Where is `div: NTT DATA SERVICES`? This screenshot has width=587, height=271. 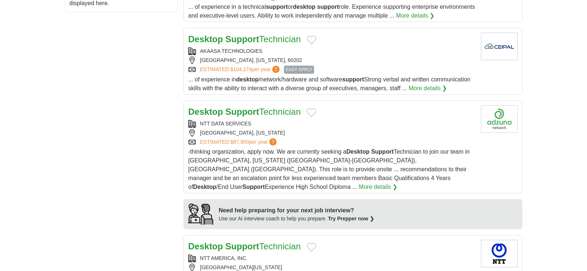 div: NTT DATA SERVICES is located at coordinates (332, 124).